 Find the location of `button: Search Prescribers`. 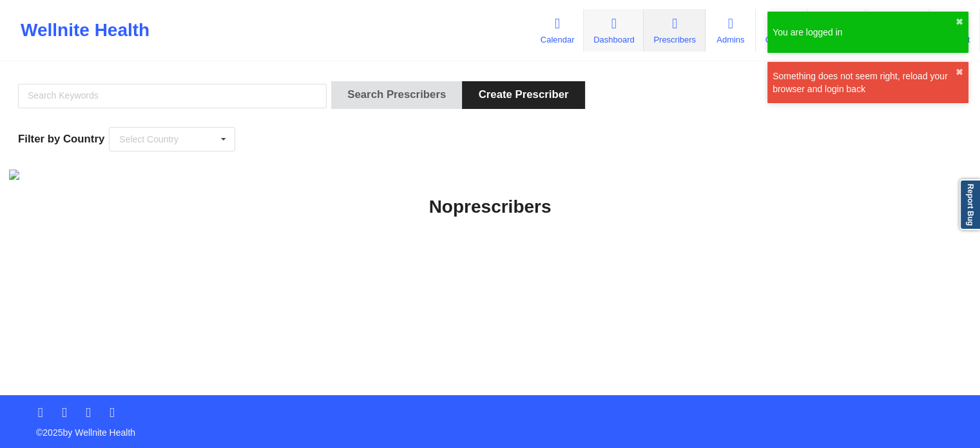

button: Search Prescribers is located at coordinates (396, 95).